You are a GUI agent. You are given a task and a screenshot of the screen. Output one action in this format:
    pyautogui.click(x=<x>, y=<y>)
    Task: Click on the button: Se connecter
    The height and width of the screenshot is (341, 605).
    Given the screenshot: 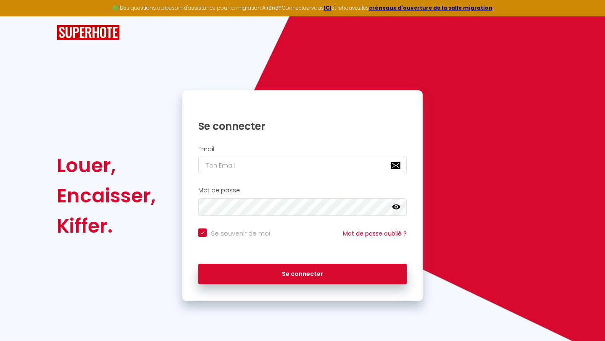 What is the action you would take?
    pyautogui.click(x=303, y=274)
    